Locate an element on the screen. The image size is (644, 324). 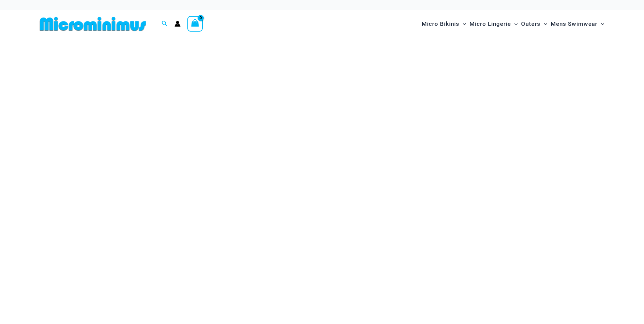
span: Mens Swimwear is located at coordinates (574, 24).